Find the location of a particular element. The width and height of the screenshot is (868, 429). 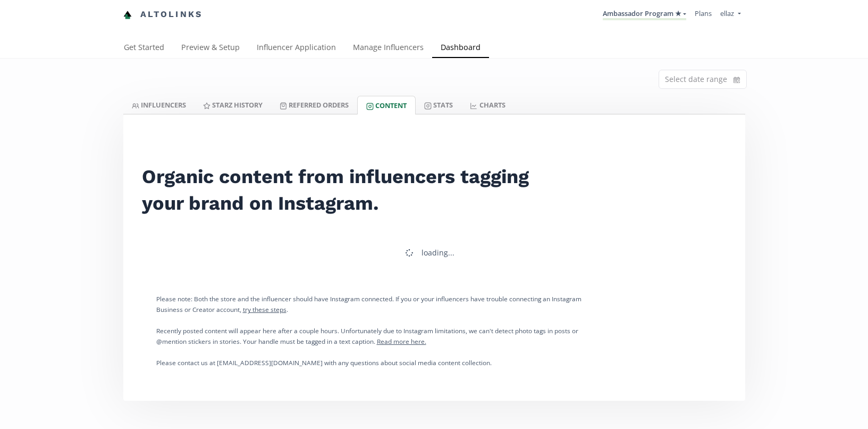

div: loading... is located at coordinates (438, 253).